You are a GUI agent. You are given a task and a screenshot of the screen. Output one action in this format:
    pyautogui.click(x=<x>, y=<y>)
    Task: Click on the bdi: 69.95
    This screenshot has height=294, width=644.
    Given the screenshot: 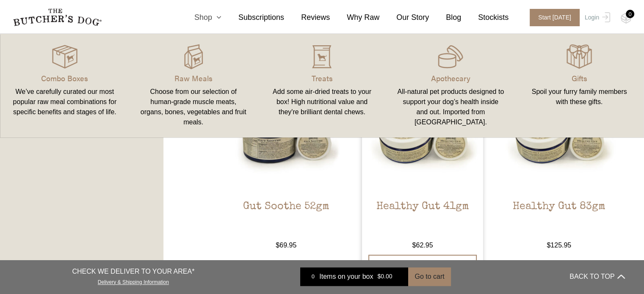 What is the action you would take?
    pyautogui.click(x=286, y=245)
    